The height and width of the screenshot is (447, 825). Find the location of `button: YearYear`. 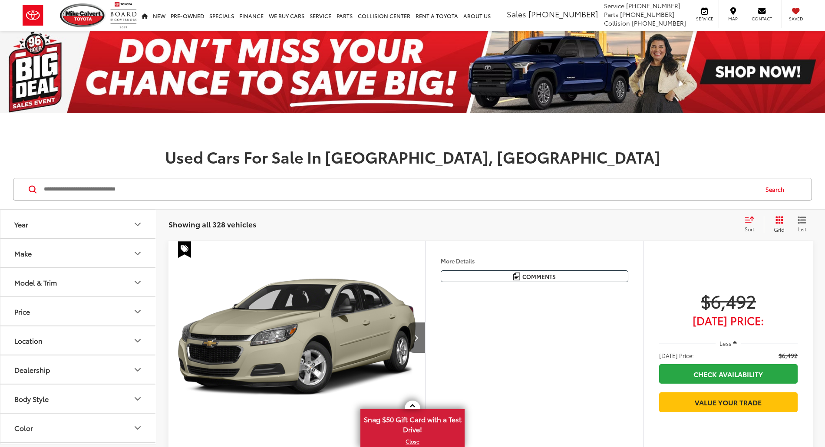

button: YearYear is located at coordinates (79, 224).